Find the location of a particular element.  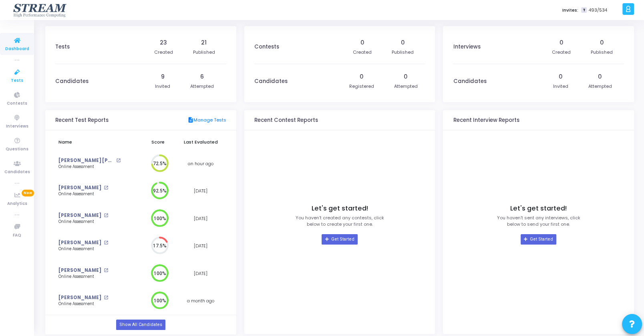

h3: Recent Contest Reports is located at coordinates (286, 120).